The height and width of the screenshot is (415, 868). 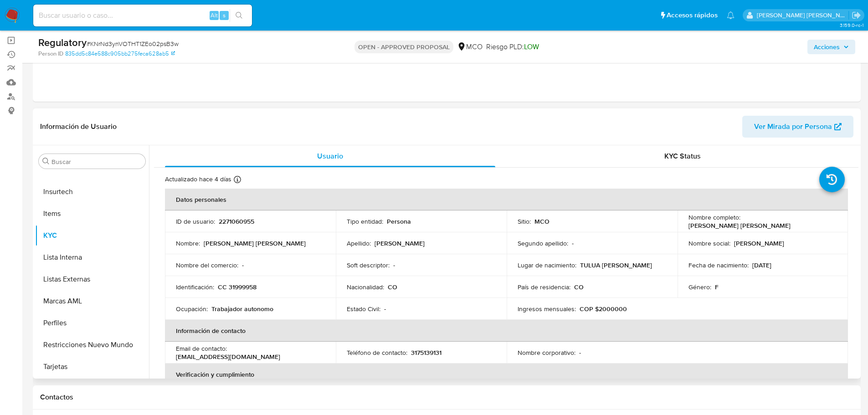 What do you see at coordinates (92, 301) in the screenshot?
I see `button: Marcas AML` at bounding box center [92, 301].